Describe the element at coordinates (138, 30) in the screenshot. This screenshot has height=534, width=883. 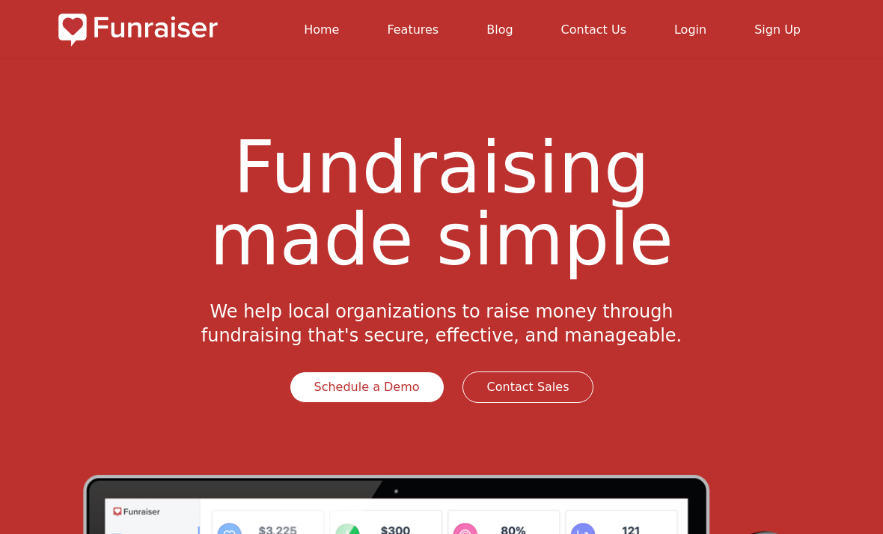
I see `img: Logo` at that location.